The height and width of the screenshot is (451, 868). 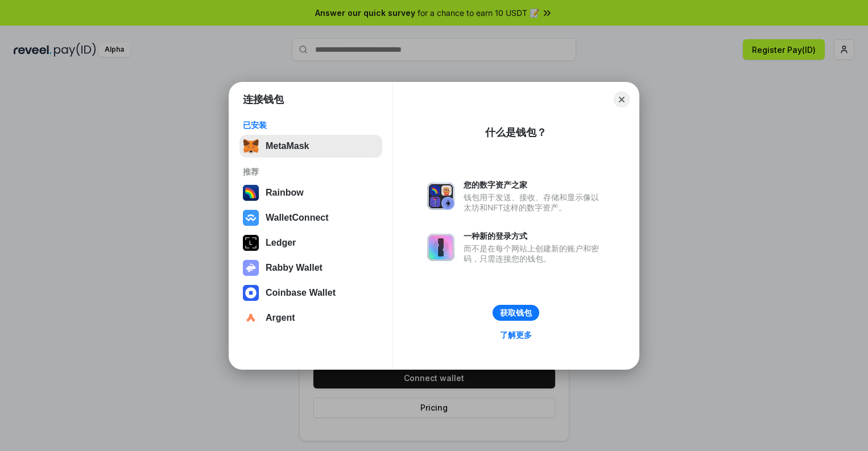 What do you see at coordinates (301, 293) in the screenshot?
I see `div: Coinbase Wallet` at bounding box center [301, 293].